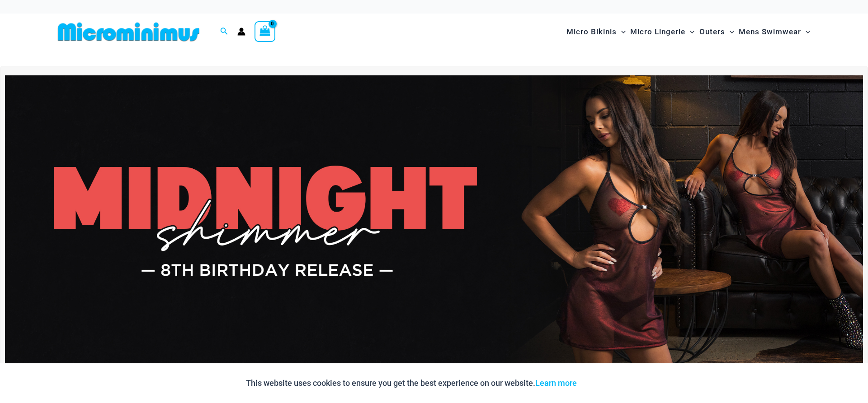 This screenshot has height=403, width=868. What do you see at coordinates (556, 383) in the screenshot?
I see `a: Learn more` at bounding box center [556, 383].